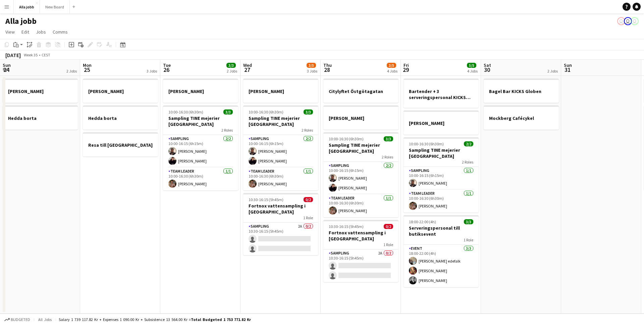  What do you see at coordinates (6, 70) in the screenshot?
I see `span: 24` at bounding box center [6, 70].